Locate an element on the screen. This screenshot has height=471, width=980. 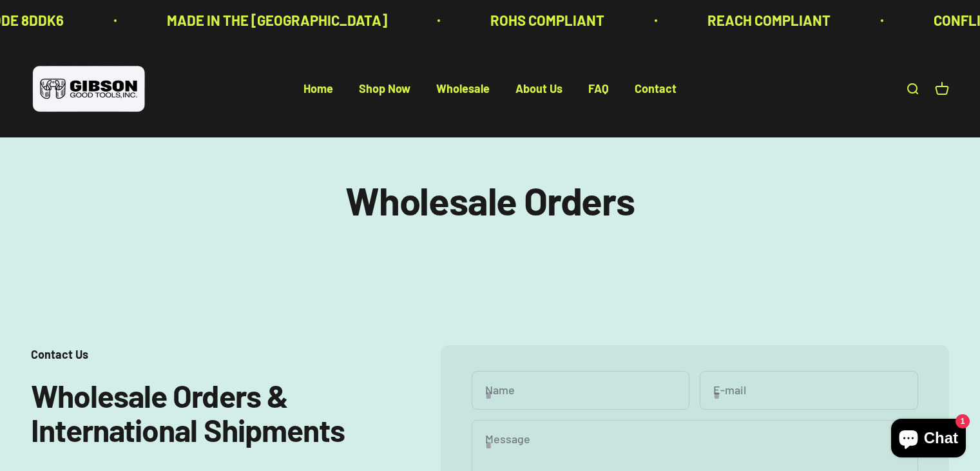
a: Wholesale is located at coordinates (463, 89).